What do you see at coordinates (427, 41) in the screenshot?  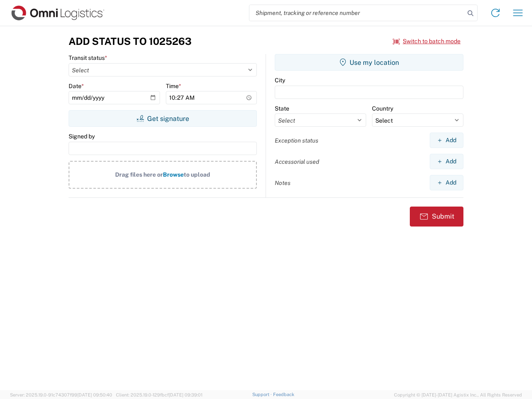 I see `button: Switch to batch mode` at bounding box center [427, 41].